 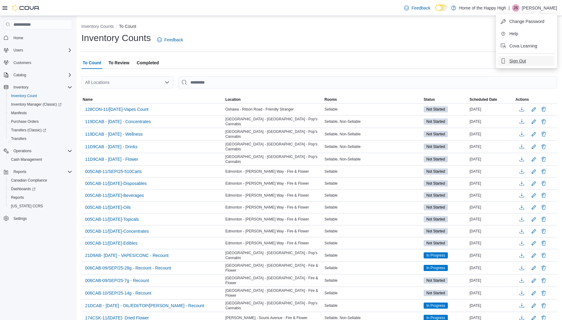 I want to click on span: Help, so click(x=514, y=34).